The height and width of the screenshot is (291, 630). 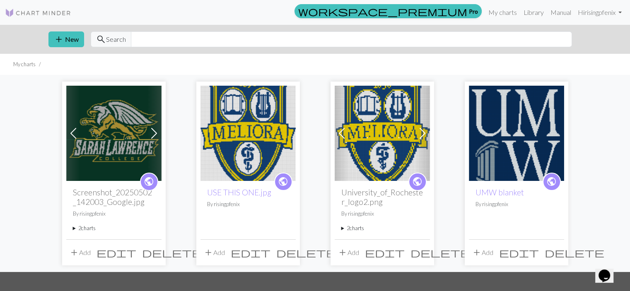 What do you see at coordinates (382, 132) in the screenshot?
I see `a: University_of_Rochester_logo2.png` at bounding box center [382, 132].